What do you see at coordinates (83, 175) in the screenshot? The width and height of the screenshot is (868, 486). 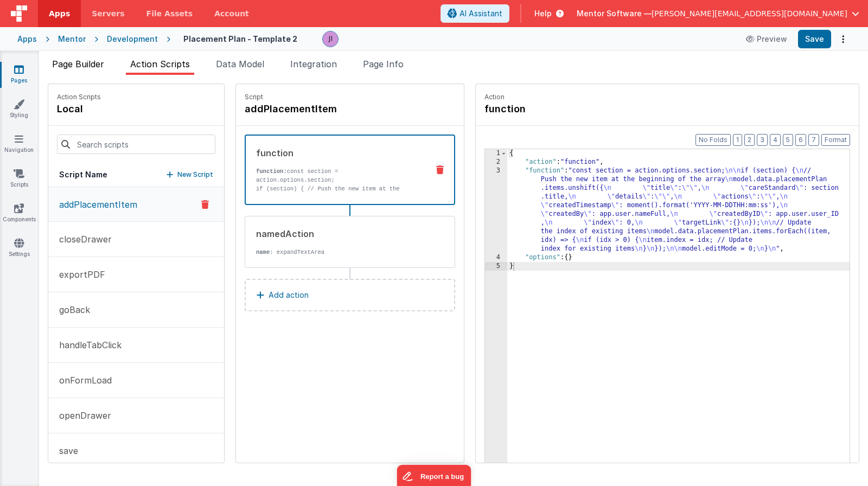 I see `h5: Script Name` at bounding box center [83, 175].